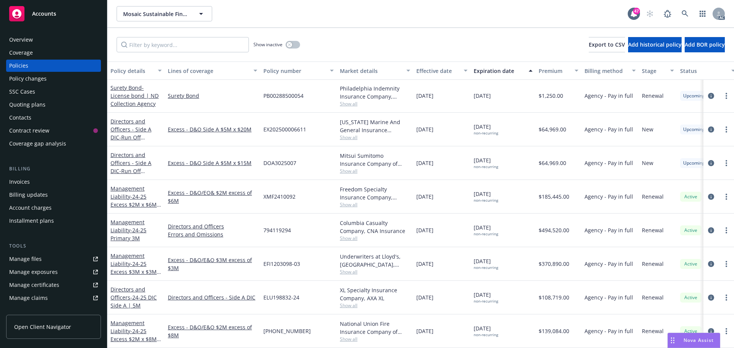 This screenshot has height=348, width=734. What do you see at coordinates (371, 71) in the screenshot?
I see `div: Market details` at bounding box center [371, 71].